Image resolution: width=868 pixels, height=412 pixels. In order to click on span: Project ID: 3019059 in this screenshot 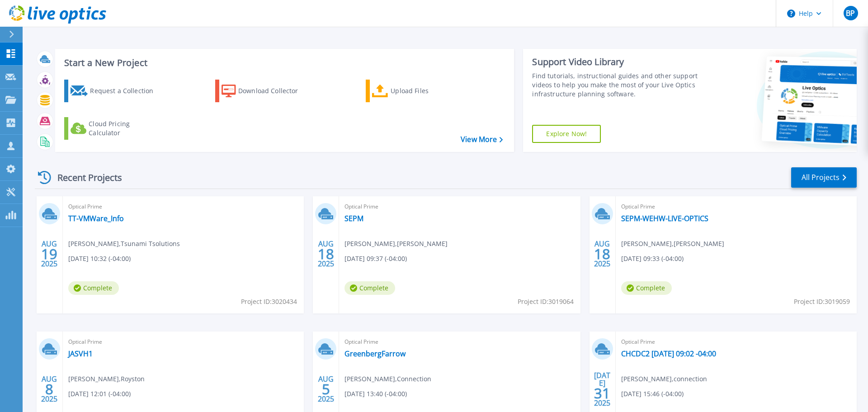, I will do `click(822, 301)`.